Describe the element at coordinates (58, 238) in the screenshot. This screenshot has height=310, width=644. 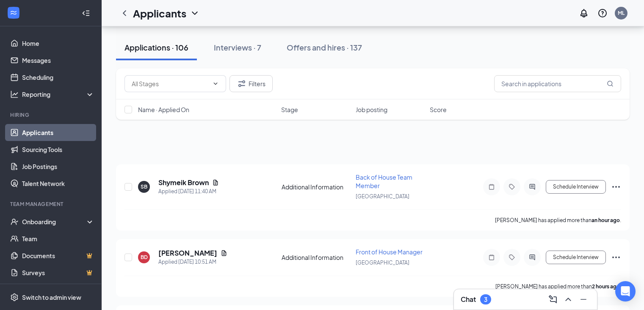
I see `a: Team` at that location.